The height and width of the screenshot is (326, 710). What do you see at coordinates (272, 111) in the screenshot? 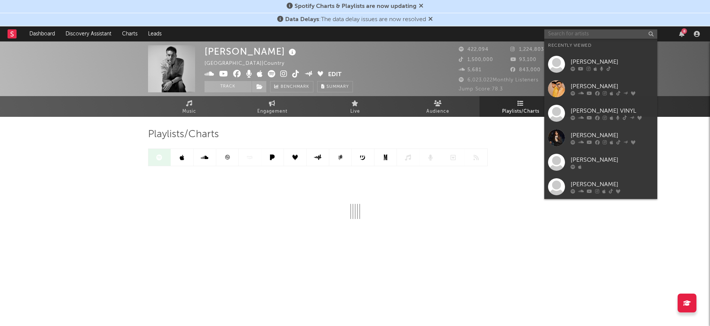
I see `span: Engagement` at bounding box center [272, 111].